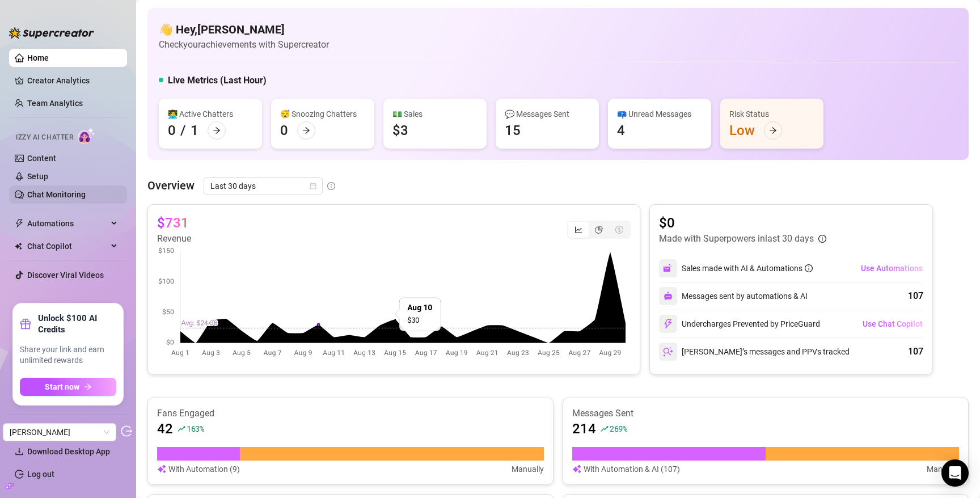 The height and width of the screenshot is (498, 980). I want to click on article: With Automation & AI (107), so click(632, 469).